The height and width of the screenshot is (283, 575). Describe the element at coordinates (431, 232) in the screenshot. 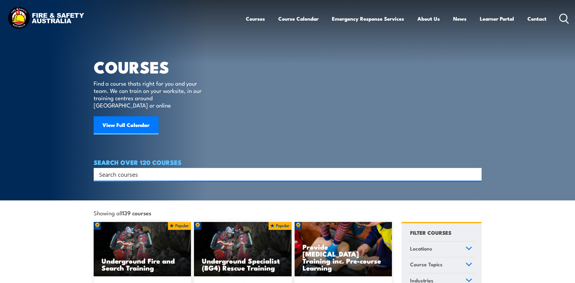

I see `h4: FILTER COURSES` at that location.